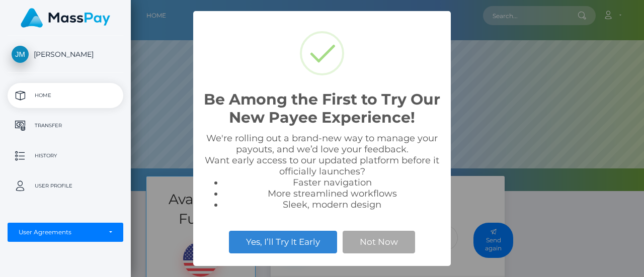 Image resolution: width=644 pixels, height=277 pixels. Describe the element at coordinates (283, 243) in the screenshot. I see `button: Yes, I’ll Try It Early` at that location.